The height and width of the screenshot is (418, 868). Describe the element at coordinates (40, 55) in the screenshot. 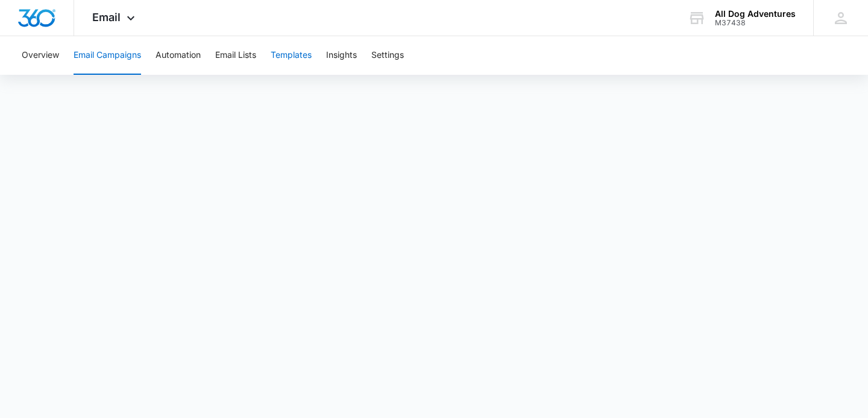

I see `button: Overview` at that location.